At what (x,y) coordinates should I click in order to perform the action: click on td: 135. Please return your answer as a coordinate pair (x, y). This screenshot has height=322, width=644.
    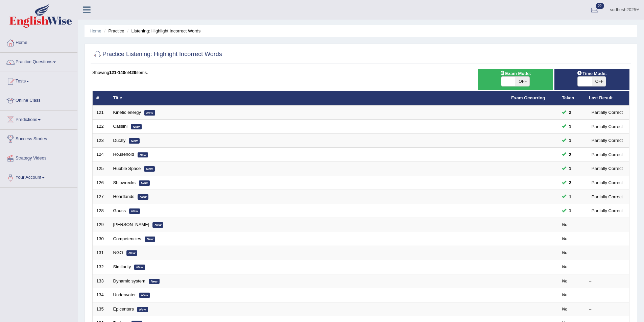
    Looking at the image, I should click on (101, 309).